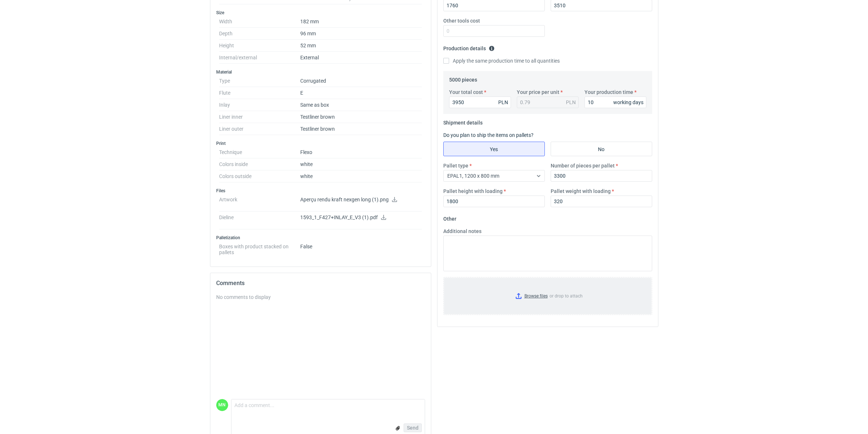 This screenshot has height=434, width=868. I want to click on dt: Colors outside, so click(259, 176).